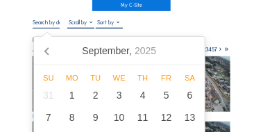  I want to click on div: Tu, so click(96, 78).